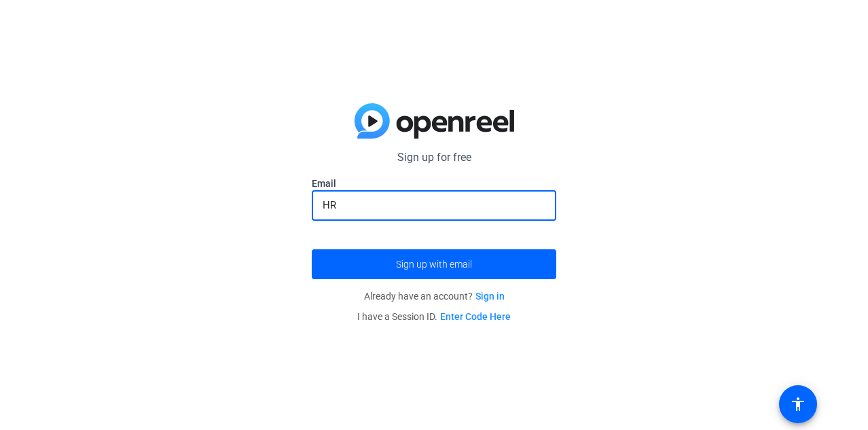 This screenshot has height=430, width=868. Describe the element at coordinates (434, 316) in the screenshot. I see `span: I have a Session ID.` at that location.